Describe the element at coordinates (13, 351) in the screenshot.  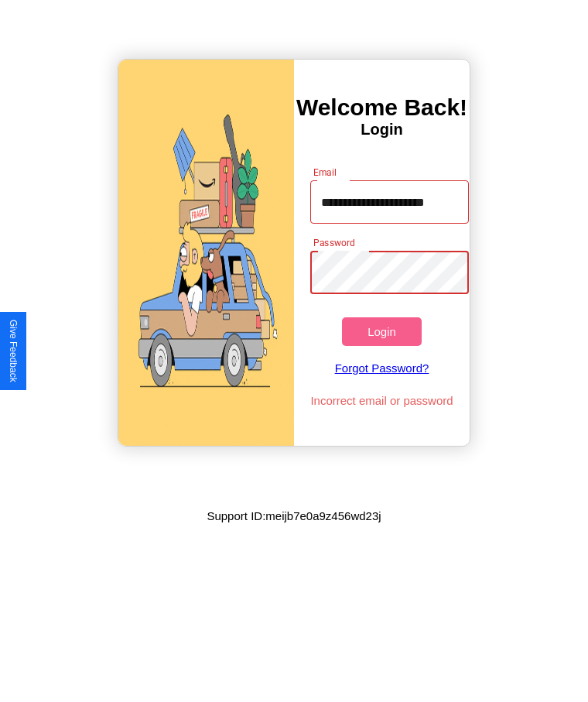
I see `div: Give Feedback` at that location.